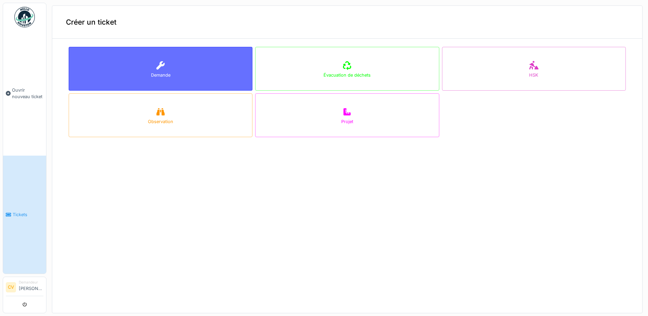 Image resolution: width=648 pixels, height=316 pixels. Describe the element at coordinates (161, 121) in the screenshot. I see `div: Observation` at that location.